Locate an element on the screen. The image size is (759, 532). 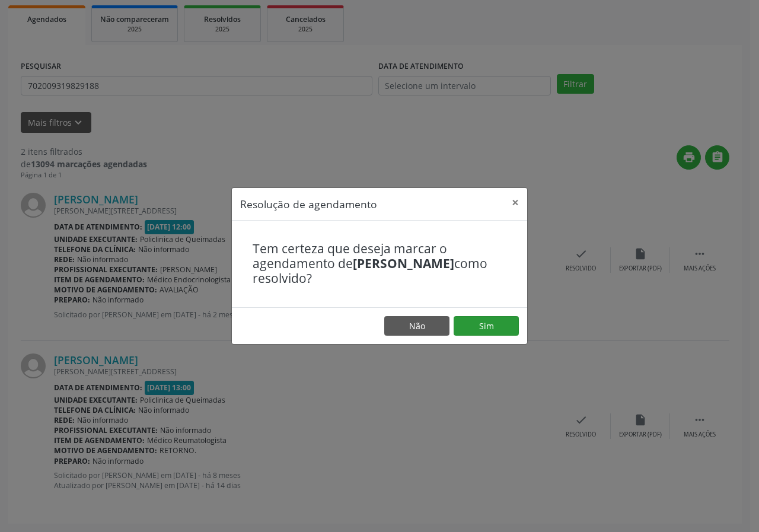
button: Close is located at coordinates (516, 202).